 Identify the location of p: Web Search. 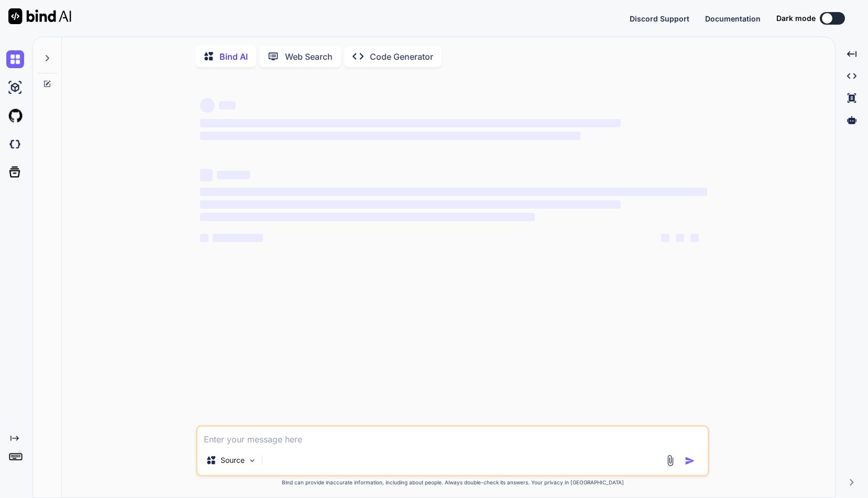
(309, 57).